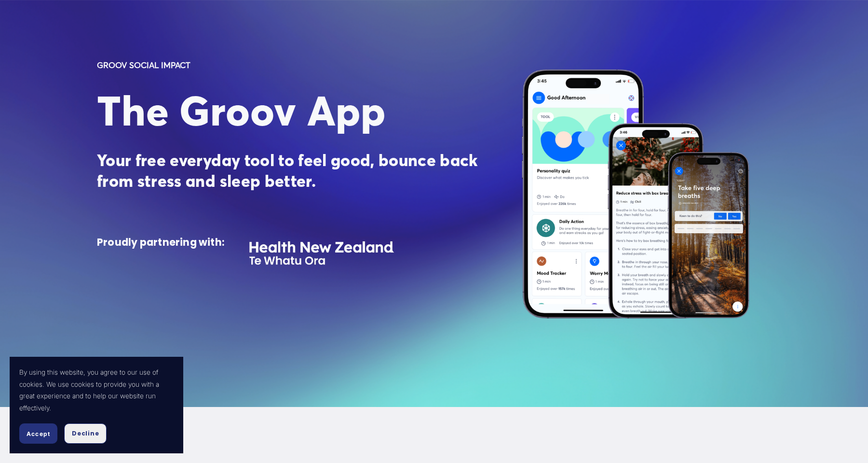 This screenshot has width=868, height=463. Describe the element at coordinates (96, 405) in the screenshot. I see `section: Cookie banner` at that location.